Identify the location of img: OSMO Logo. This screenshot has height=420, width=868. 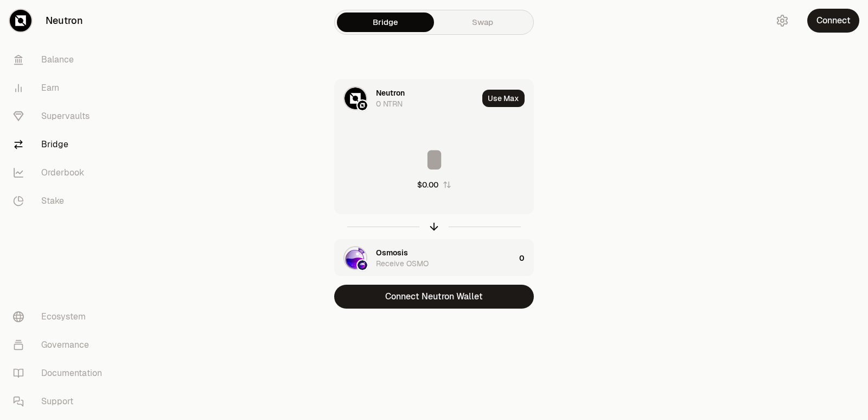
(355, 258).